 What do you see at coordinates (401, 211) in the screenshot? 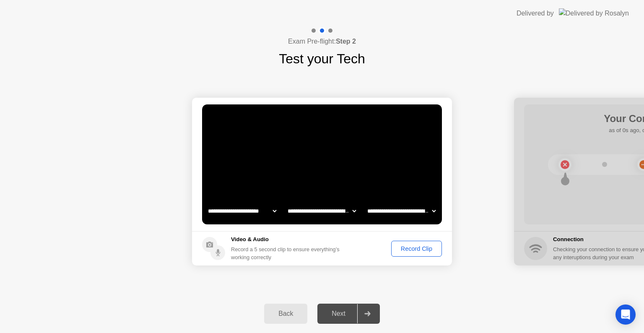
I see `select: Available microphones` at bounding box center [401, 211].